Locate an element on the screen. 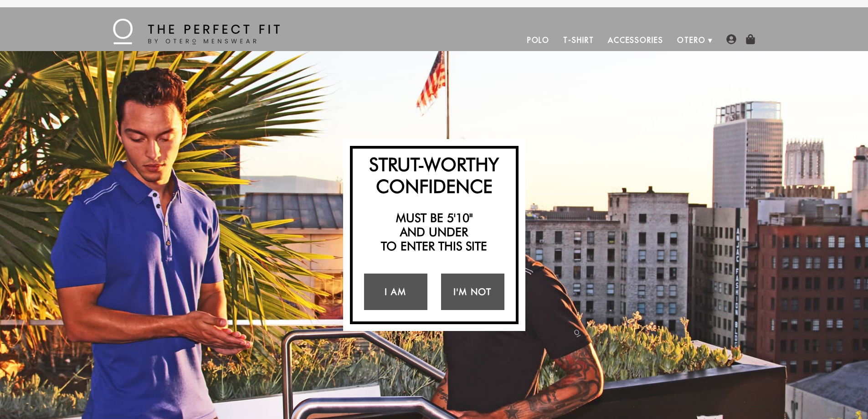  img: user-account-icon.png is located at coordinates (731, 39).